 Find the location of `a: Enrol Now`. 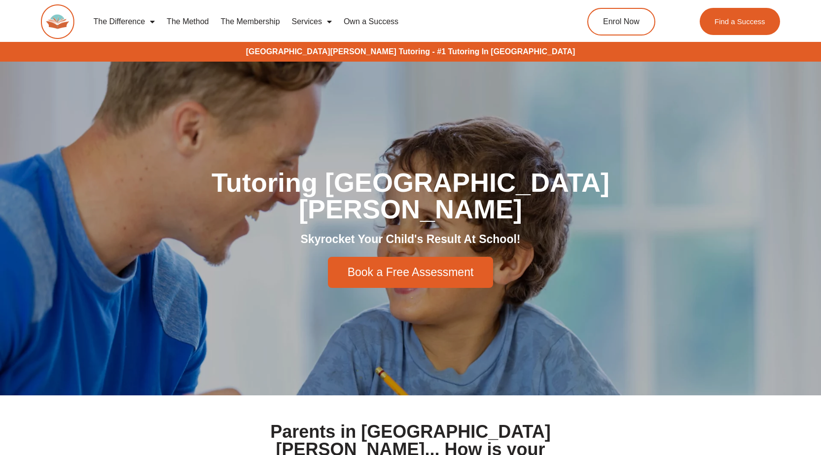

a: Enrol Now is located at coordinates (621, 22).